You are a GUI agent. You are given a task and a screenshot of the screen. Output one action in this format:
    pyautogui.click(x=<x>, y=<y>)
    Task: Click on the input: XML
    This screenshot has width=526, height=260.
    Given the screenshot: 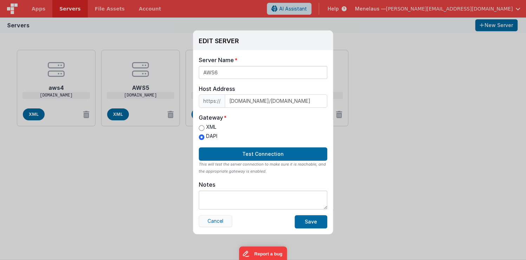 What is the action you would take?
    pyautogui.click(x=202, y=128)
    